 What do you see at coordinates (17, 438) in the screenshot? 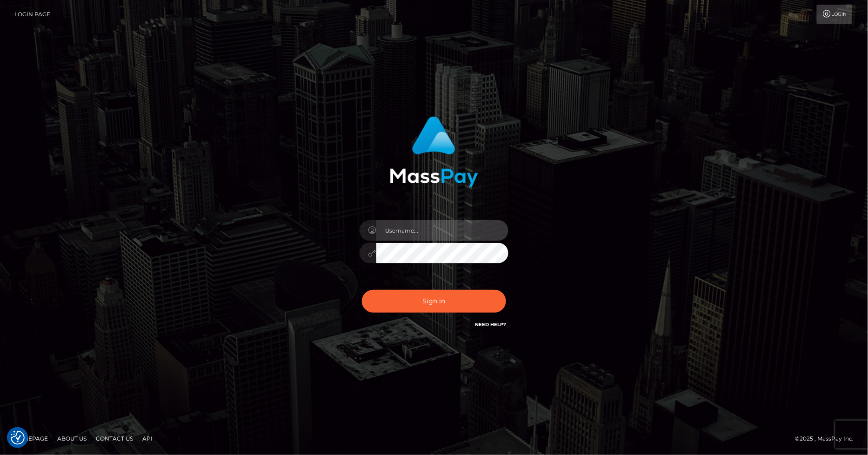
I see `img: Revisit consent button` at bounding box center [17, 438].